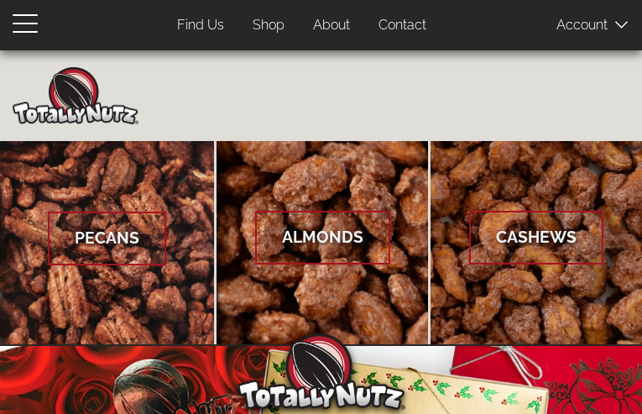 Image resolution: width=642 pixels, height=414 pixels. What do you see at coordinates (332, 25) in the screenshot?
I see `a: About` at bounding box center [332, 25].